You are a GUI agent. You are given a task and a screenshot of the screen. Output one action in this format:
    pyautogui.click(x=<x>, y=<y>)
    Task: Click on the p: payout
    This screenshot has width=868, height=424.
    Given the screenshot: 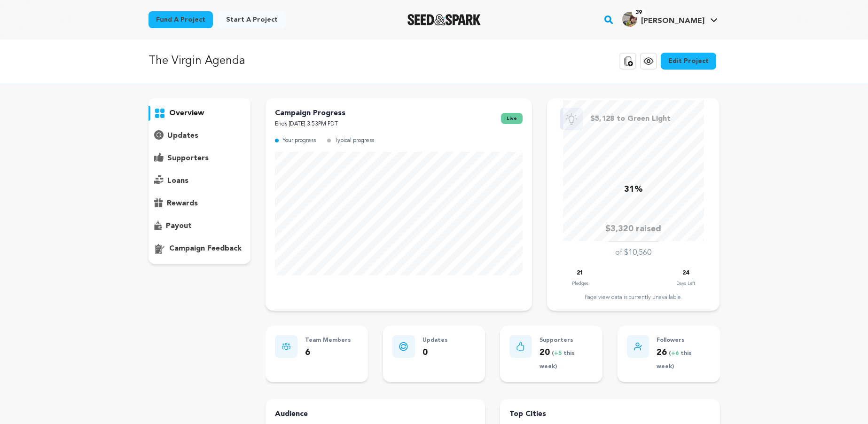 What is the action you would take?
    pyautogui.click(x=178, y=226)
    